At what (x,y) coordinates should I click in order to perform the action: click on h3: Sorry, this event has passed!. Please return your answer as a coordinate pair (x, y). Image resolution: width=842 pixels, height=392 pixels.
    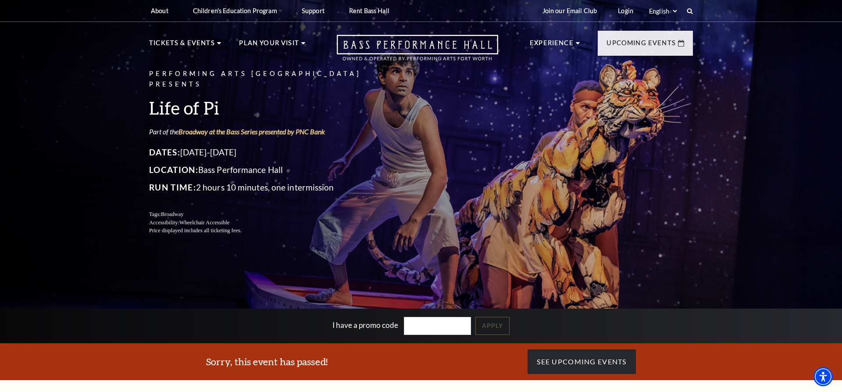
    Looking at the image, I should click on (267, 361).